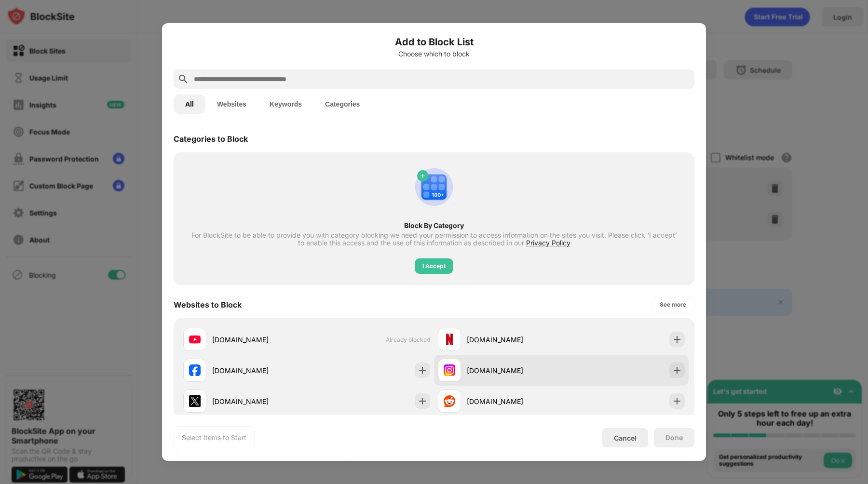  Describe the element at coordinates (434, 42) in the screenshot. I see `h6: Add to Block List` at that location.